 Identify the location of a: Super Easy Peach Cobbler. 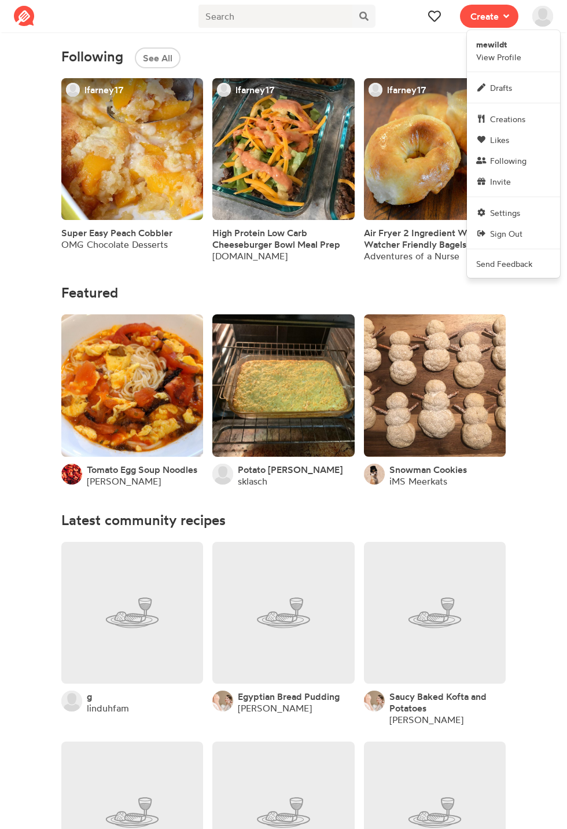
(117, 233).